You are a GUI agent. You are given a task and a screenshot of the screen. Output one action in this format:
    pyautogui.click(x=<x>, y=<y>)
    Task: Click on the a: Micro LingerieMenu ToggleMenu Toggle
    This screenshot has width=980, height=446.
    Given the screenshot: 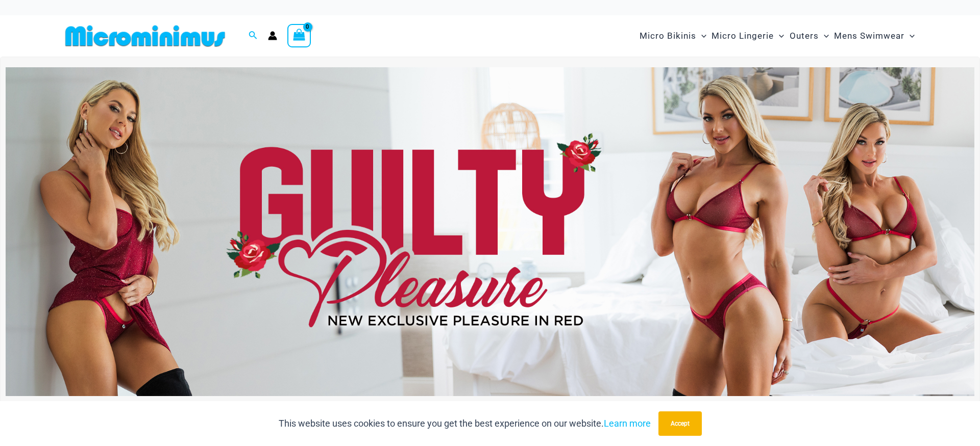 What is the action you would take?
    pyautogui.click(x=748, y=35)
    